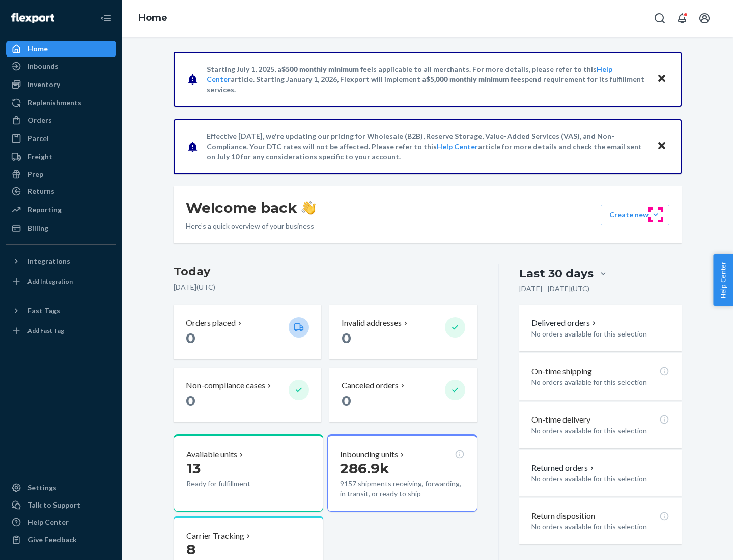 This screenshot has height=560, width=733. I want to click on p: Inbounding units, so click(369, 454).